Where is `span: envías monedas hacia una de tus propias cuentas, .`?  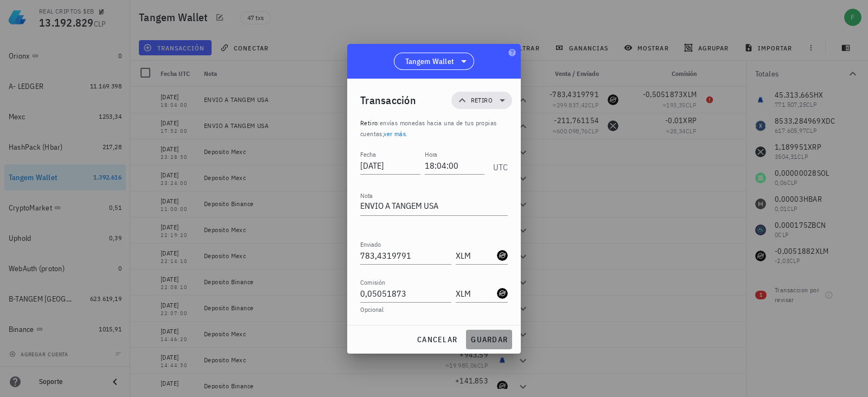 span: envías monedas hacia una de tus propias cuentas, . is located at coordinates (428, 128).